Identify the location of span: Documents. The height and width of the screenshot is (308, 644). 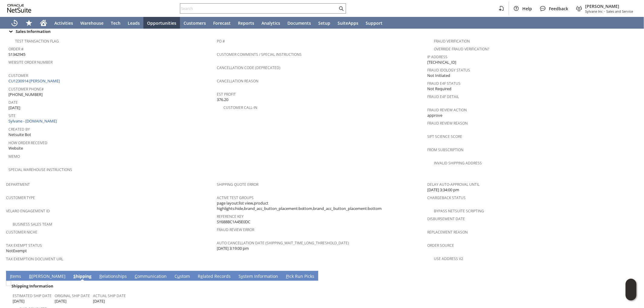
(299, 23).